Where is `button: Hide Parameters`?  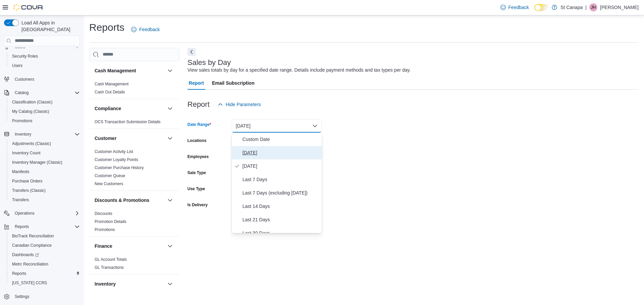 button: Hide Parameters is located at coordinates (239, 104).